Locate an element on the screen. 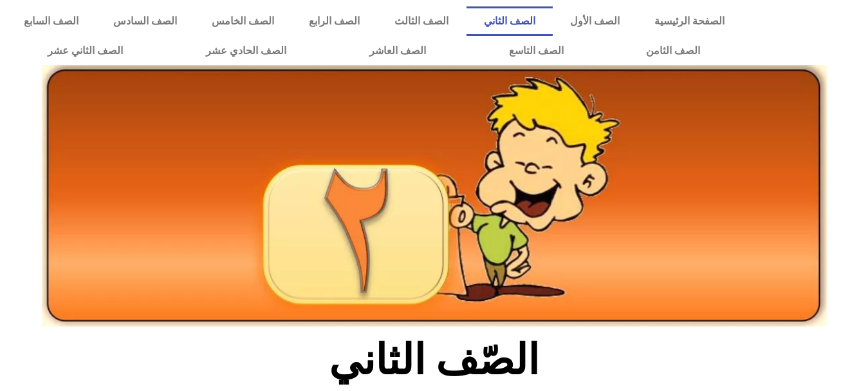 The height and width of the screenshot is (391, 868). a: الصف السادس is located at coordinates (145, 21).